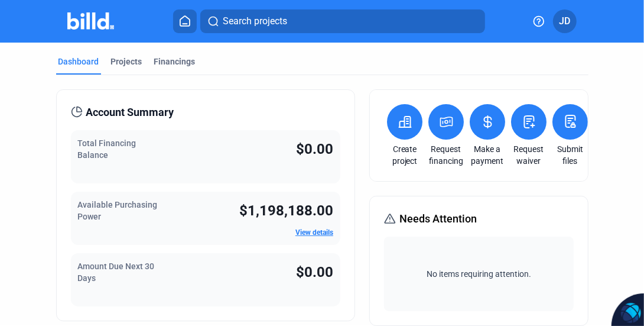 The height and width of the screenshot is (326, 644). Describe the element at coordinates (478, 274) in the screenshot. I see `span: No items requiring attention.` at that location.